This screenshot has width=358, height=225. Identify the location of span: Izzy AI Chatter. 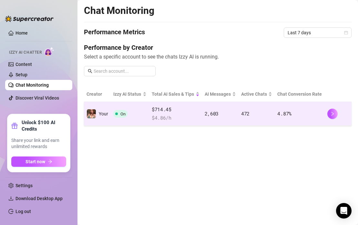
(25, 52).